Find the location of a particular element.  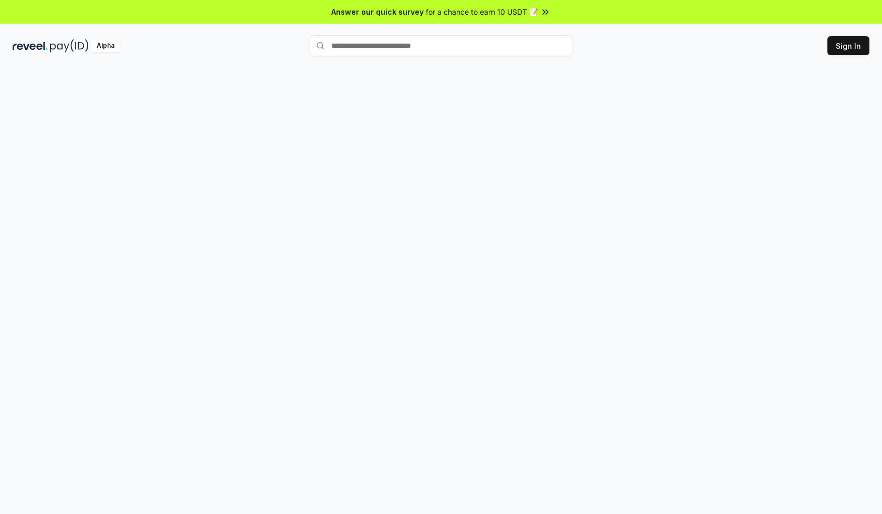

button: Sign In is located at coordinates (848, 46).